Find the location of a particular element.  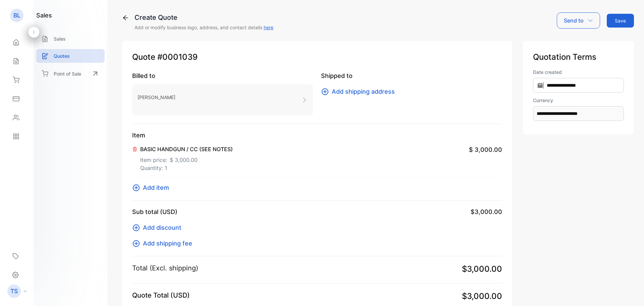

span: Add item is located at coordinates (156, 187).